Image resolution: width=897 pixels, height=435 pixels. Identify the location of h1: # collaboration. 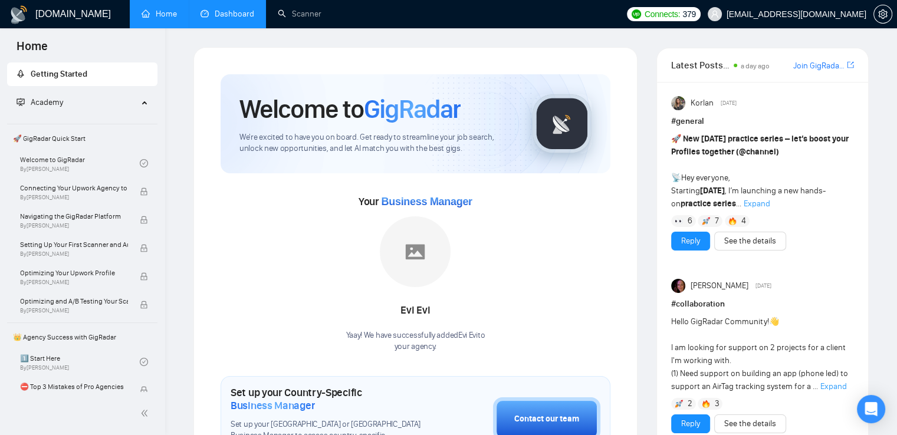
(763, 304).